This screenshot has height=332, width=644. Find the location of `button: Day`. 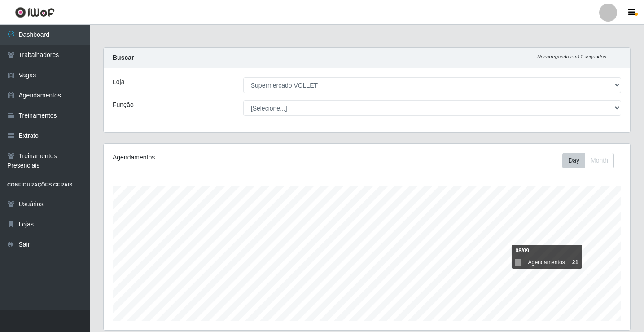

button: Day is located at coordinates (574, 161).